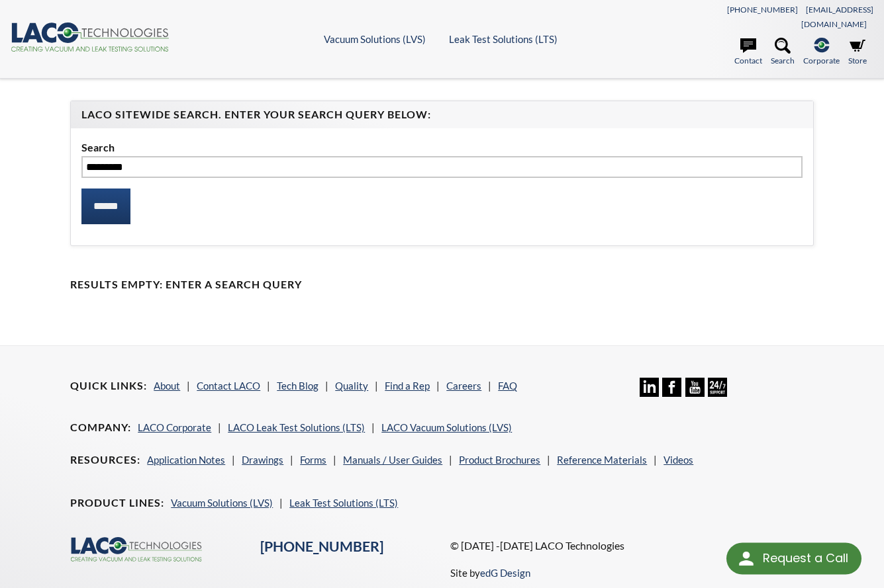 The width and height of the screenshot is (884, 588). I want to click on a: Contact, so click(748, 53).